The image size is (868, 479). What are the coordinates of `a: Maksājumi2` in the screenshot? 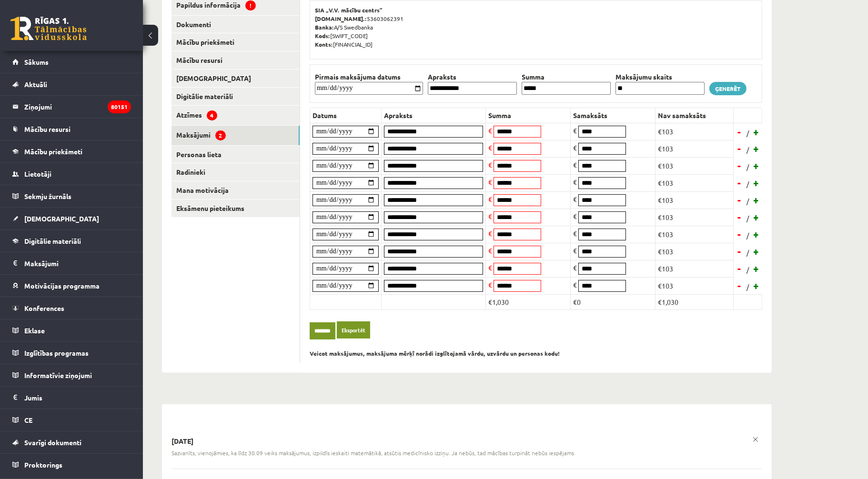 It's located at (235, 135).